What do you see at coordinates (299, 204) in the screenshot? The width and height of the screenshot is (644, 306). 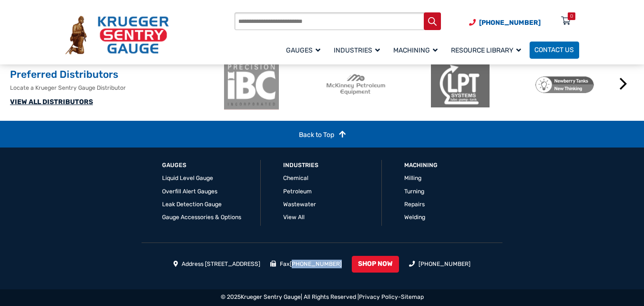 I see `a: Wastewater` at bounding box center [299, 204].